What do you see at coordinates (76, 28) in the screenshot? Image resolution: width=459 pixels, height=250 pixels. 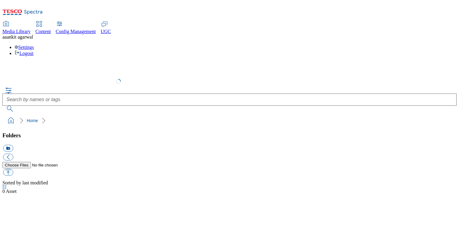 I see `a: Config Management` at bounding box center [76, 28].